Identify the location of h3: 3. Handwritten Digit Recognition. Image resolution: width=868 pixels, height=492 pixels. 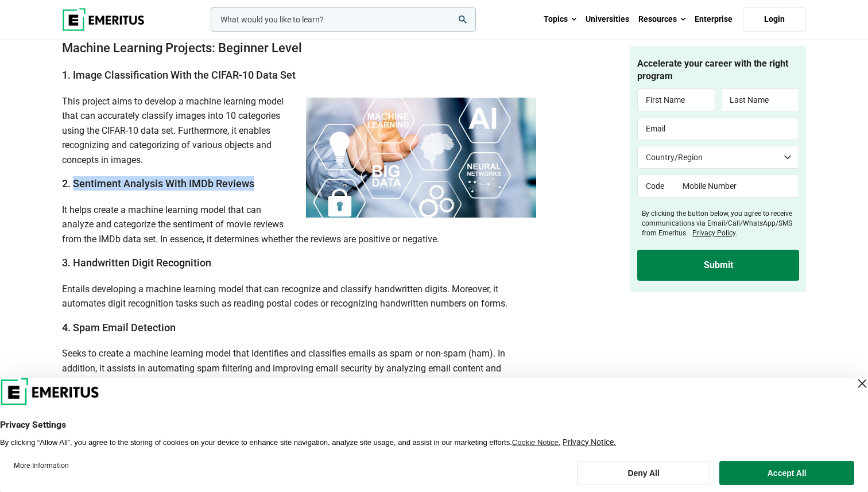
(299, 262).